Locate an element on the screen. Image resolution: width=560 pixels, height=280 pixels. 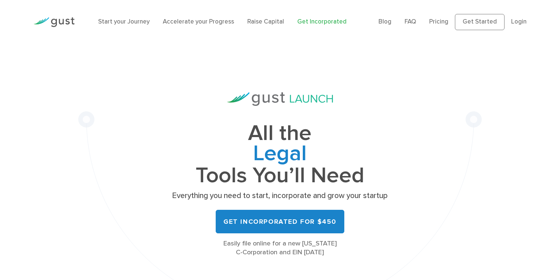
a: Get Incorporated for $450 is located at coordinates (280, 222).